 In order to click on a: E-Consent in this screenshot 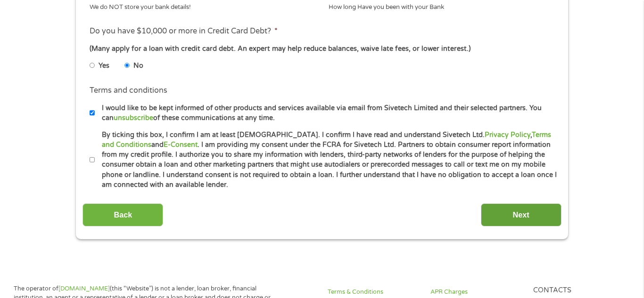, I will do `click(181, 145)`.